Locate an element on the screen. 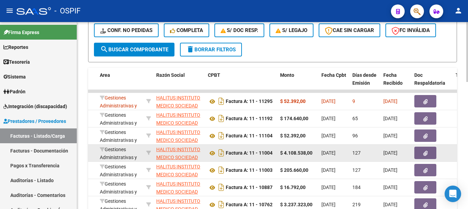  span: Borrar Filtros is located at coordinates (211, 50).